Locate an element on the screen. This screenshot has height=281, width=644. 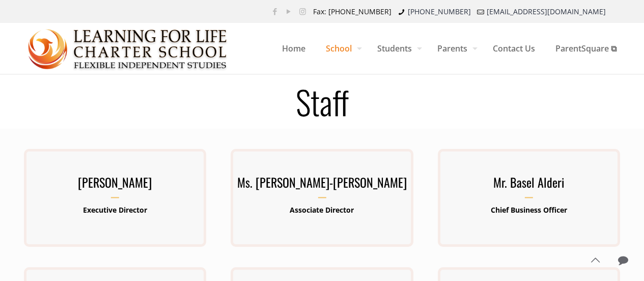
a: Students is located at coordinates (397, 48).